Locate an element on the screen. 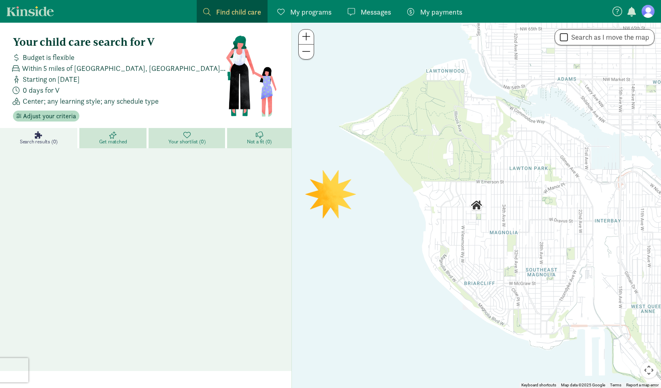 The height and width of the screenshot is (388, 661). span: Get matched is located at coordinates (113, 142).